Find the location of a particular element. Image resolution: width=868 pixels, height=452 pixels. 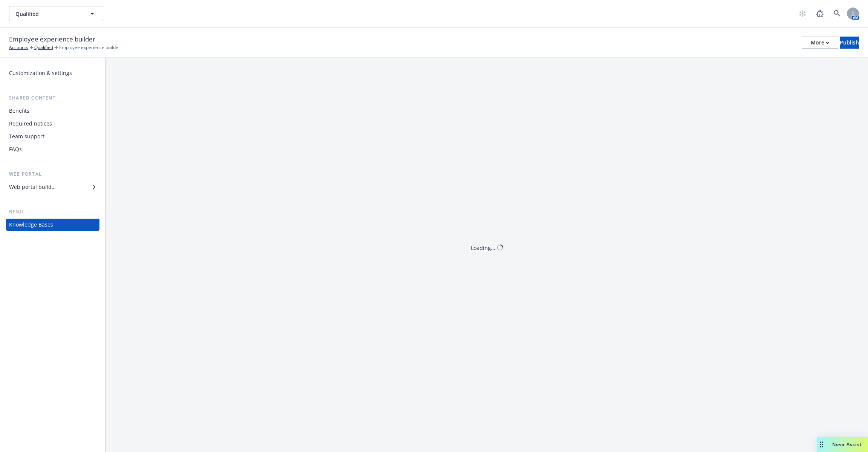

div: Drag to move is located at coordinates (822, 445).